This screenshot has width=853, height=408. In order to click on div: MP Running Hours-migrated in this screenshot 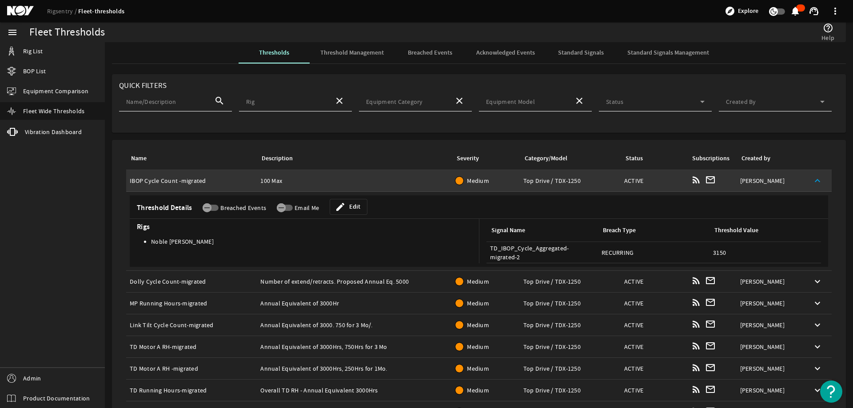, I will do `click(192, 304)`.